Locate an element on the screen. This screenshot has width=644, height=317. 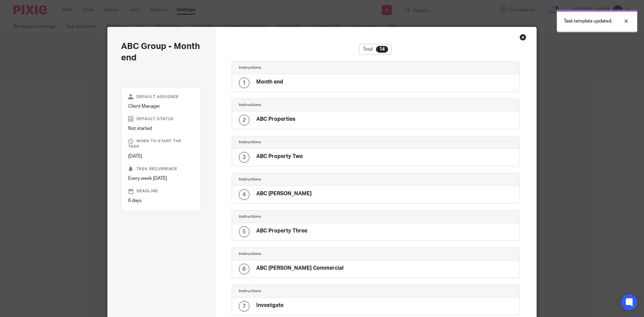
h4: ABC Property Three is located at coordinates (282, 230).